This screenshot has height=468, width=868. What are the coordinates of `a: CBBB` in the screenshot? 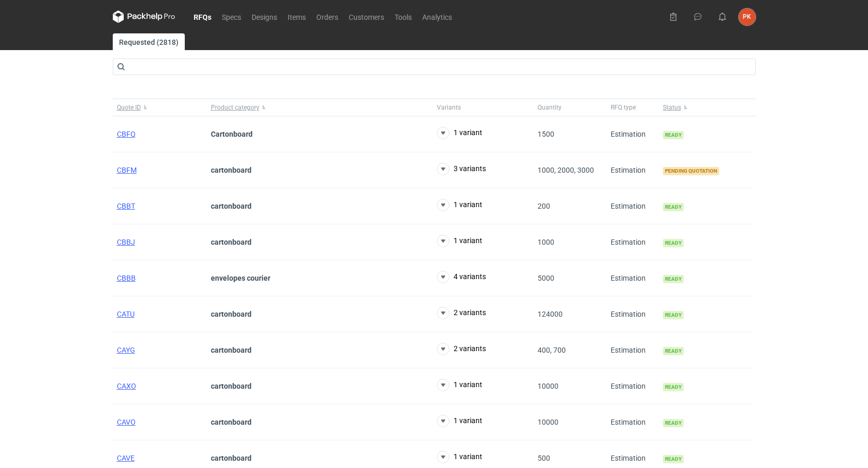 It's located at (127, 278).